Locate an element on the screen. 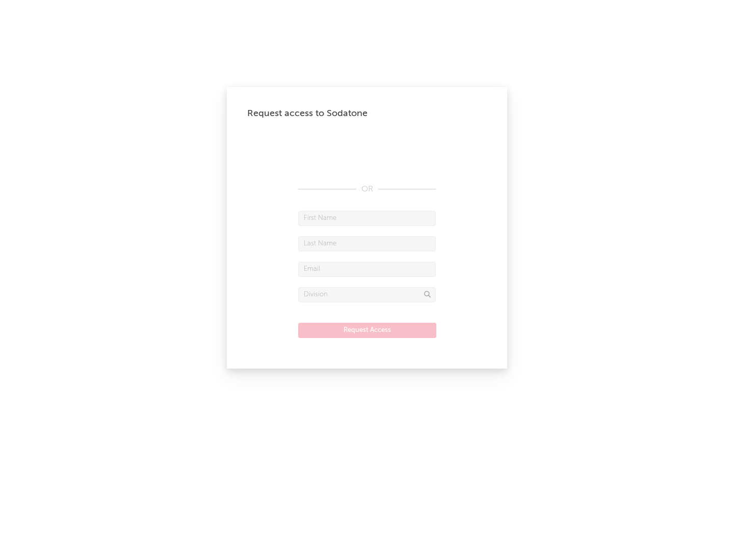 Image resolution: width=734 pixels, height=560 pixels. div: OR is located at coordinates (367, 190).